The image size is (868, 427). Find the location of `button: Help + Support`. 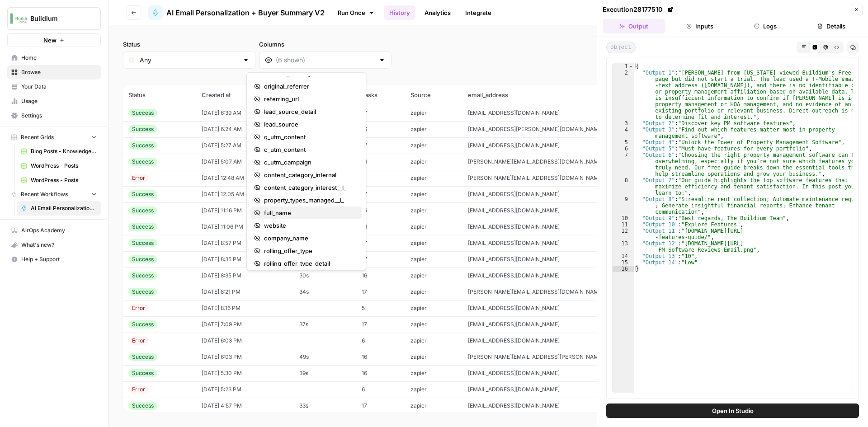

button: Help + Support is located at coordinates (54, 259).